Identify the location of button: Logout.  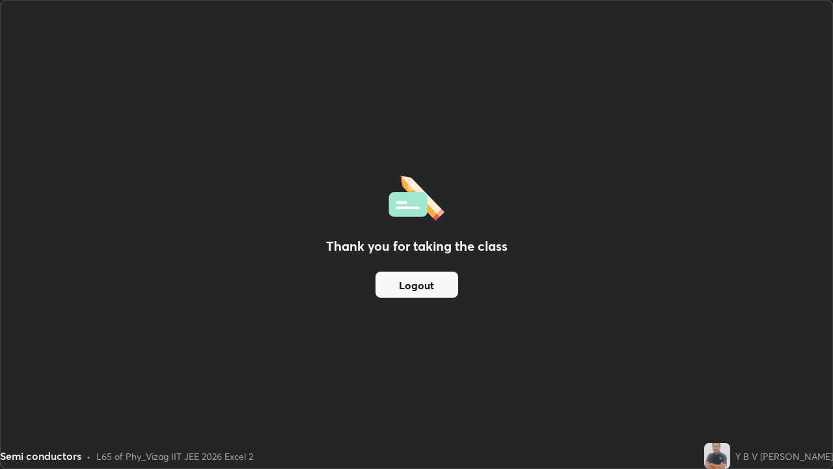
(417, 284).